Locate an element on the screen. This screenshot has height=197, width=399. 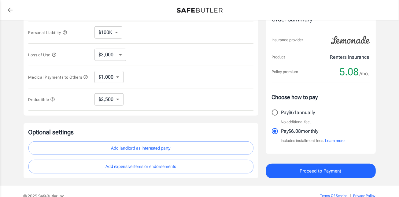
span: /mo. is located at coordinates (365, 74).